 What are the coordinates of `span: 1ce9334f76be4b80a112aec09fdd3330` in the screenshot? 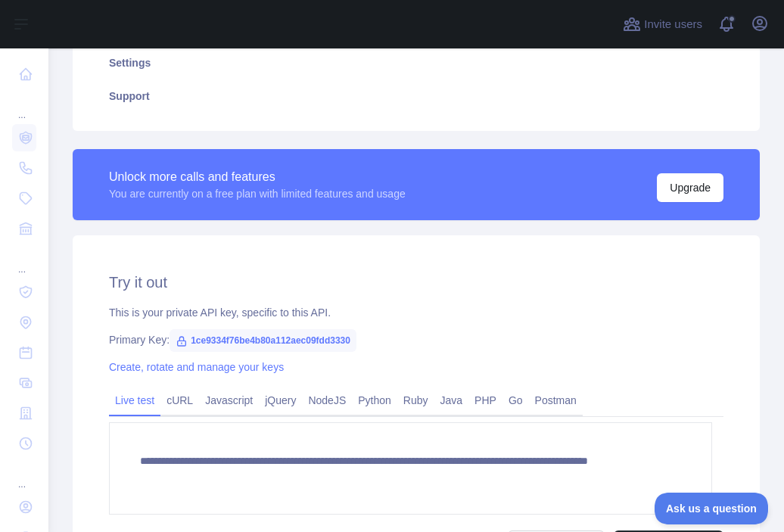 It's located at (262, 341).